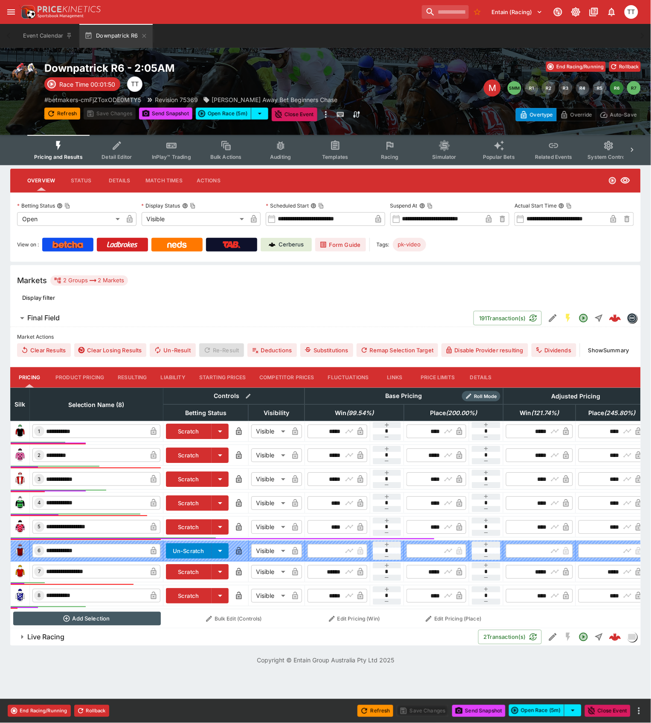  I want to click on button: R6, so click(617, 88).